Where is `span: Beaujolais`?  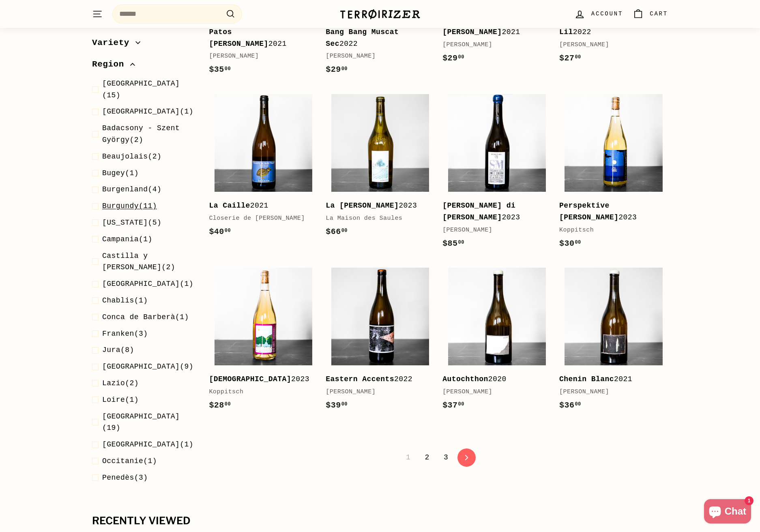 span: Beaujolais is located at coordinates (125, 156).